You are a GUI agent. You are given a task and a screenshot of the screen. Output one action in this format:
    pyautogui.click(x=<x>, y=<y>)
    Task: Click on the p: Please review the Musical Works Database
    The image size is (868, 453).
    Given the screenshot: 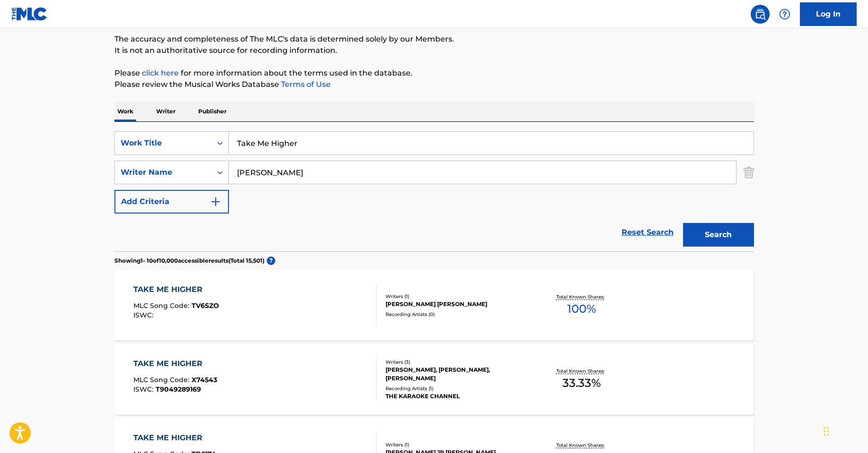 What is the action you would take?
    pyautogui.click(x=434, y=84)
    